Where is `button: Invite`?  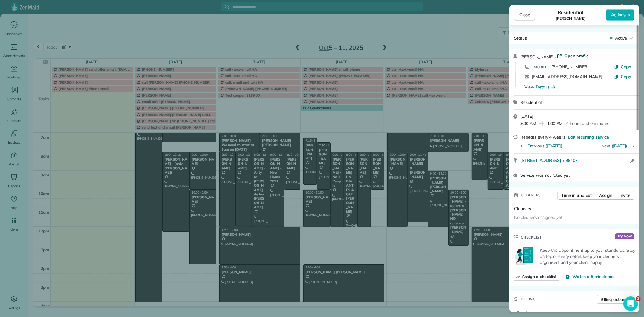
button: Invite is located at coordinates (625, 196).